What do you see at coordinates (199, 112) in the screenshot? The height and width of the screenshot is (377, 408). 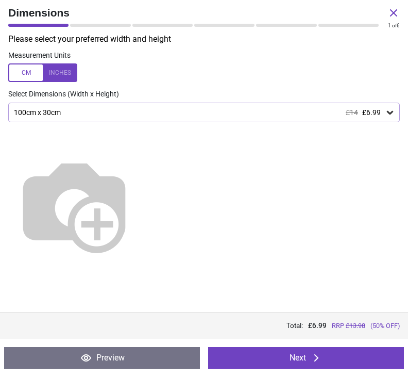 I see `div: 100cm x 30cm` at bounding box center [199, 112].